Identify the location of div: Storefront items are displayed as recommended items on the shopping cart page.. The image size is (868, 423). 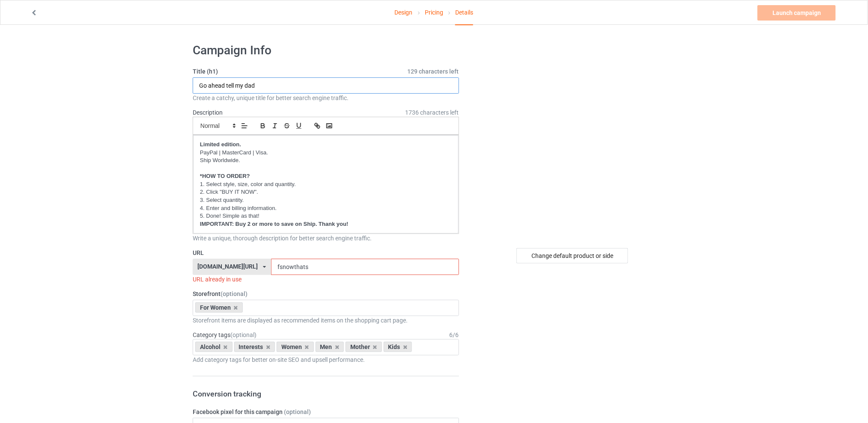
(326, 320).